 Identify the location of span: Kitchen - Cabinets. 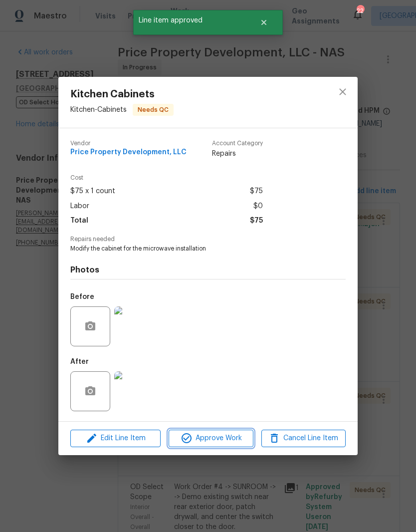
(98, 110).